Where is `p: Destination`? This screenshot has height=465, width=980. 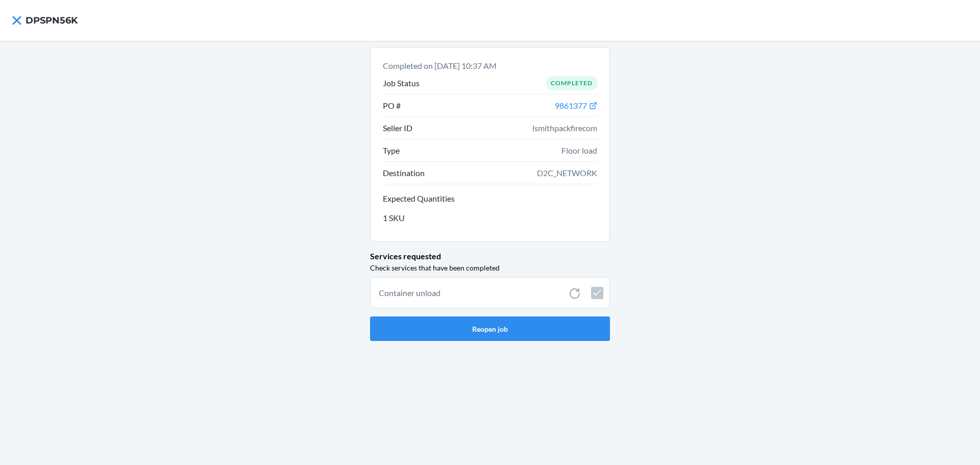 p: Destination is located at coordinates (404, 173).